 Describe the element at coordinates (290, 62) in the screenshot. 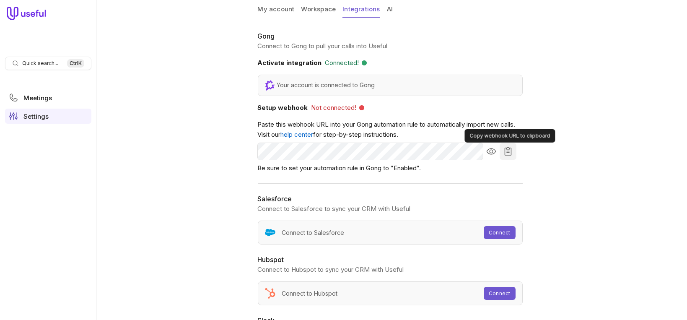

I see `span: Activate integration` at that location.